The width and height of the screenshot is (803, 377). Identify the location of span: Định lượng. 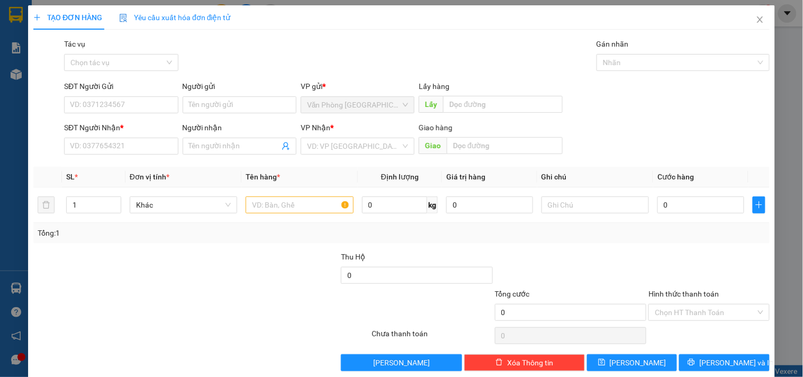
(400, 177).